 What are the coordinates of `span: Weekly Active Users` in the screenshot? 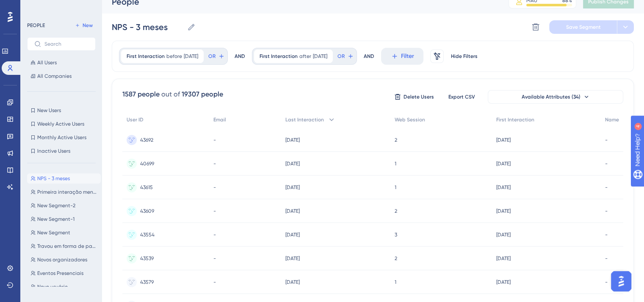 It's located at (61, 124).